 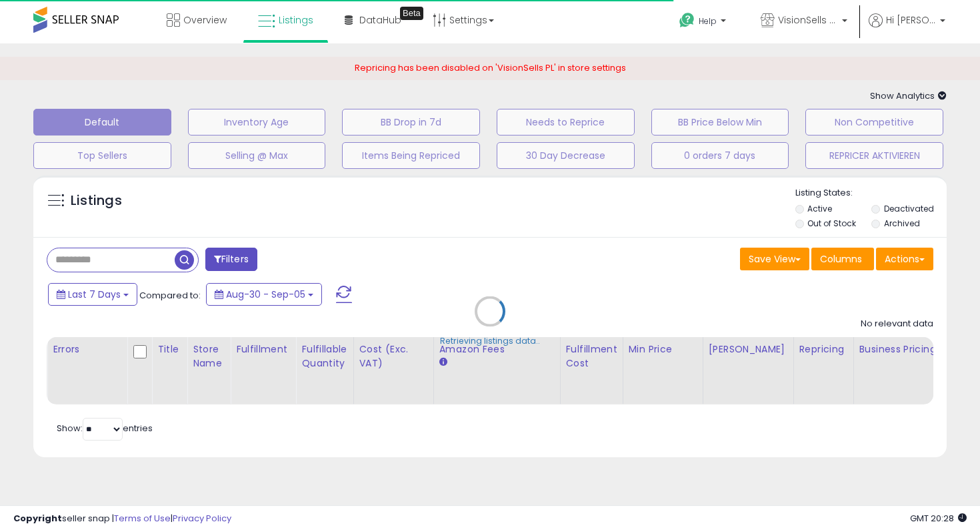 What do you see at coordinates (720, 122) in the screenshot?
I see `button: BB Price Below Min` at bounding box center [720, 122].